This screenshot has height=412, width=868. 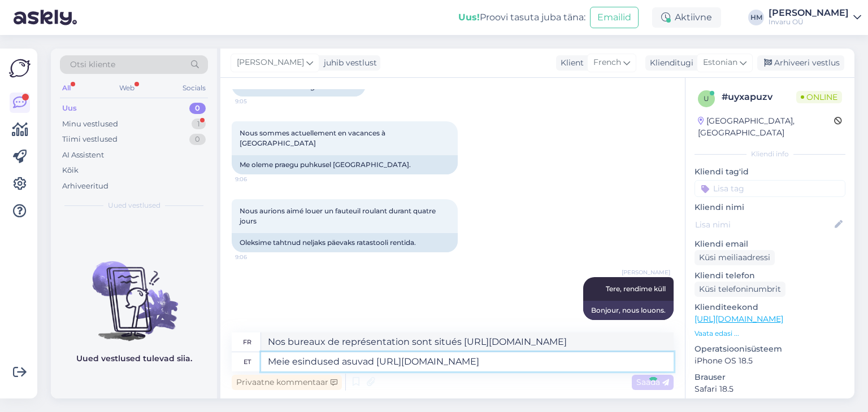 I want to click on span: Tere, rendime küll, so click(x=636, y=289).